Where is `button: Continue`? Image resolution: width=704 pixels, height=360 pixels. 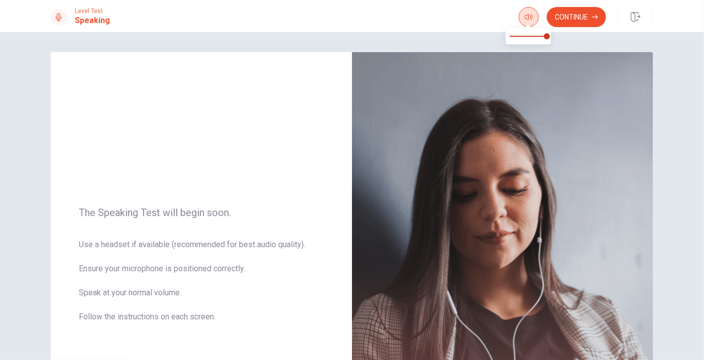 button: Continue is located at coordinates (576, 17).